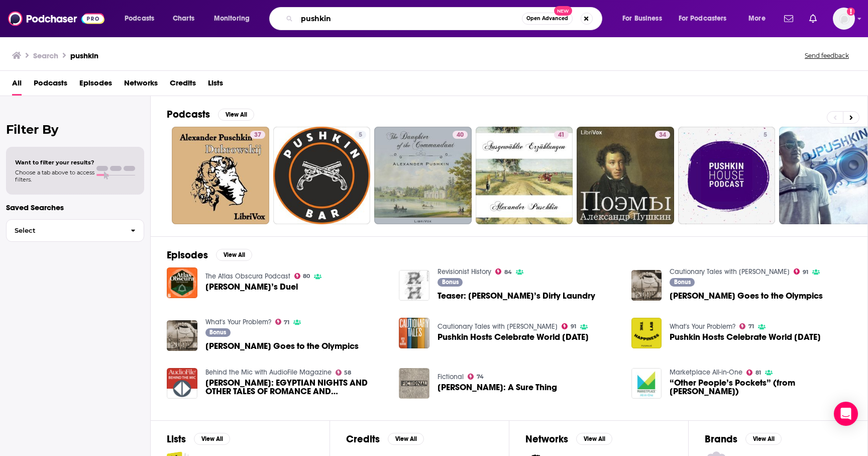  What do you see at coordinates (182, 383) in the screenshot?
I see `img: ALEXANDER PUSHKIN: EGYPTIAN NIGHTS AND OTHER TALES OF ROMANCE AND IMAGINATION by Alexander Pushki...` at bounding box center [182, 383].